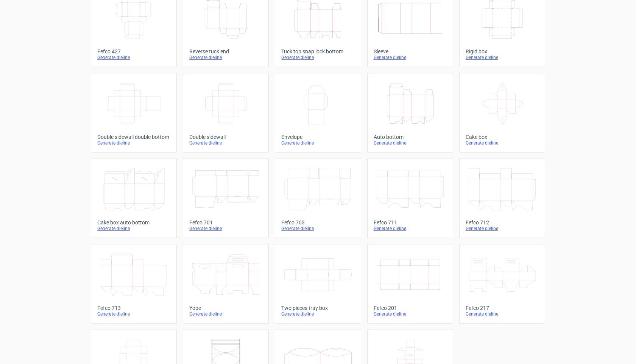  What do you see at coordinates (317, 308) in the screenshot?
I see `div: Two pieces tray box` at bounding box center [317, 308].